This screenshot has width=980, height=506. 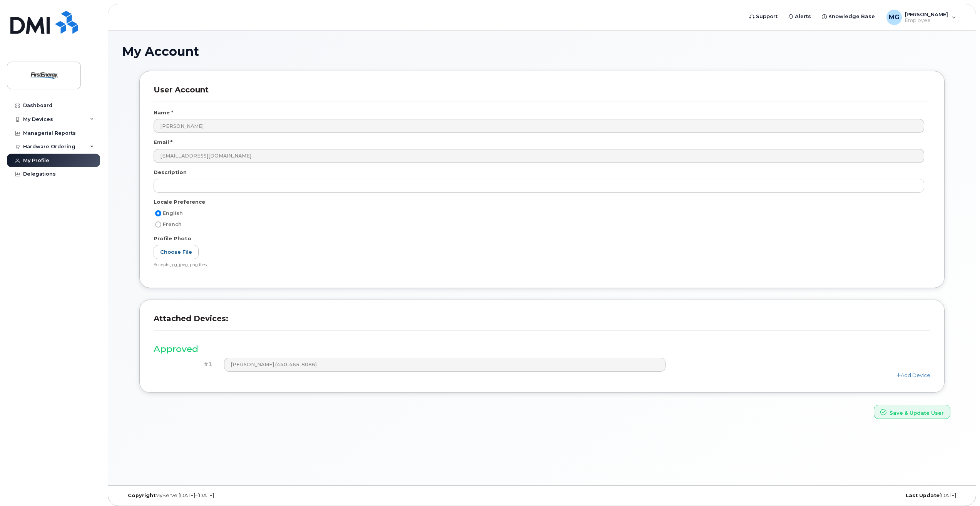 What do you see at coordinates (173, 213) in the screenshot?
I see `span: English` at bounding box center [173, 213].